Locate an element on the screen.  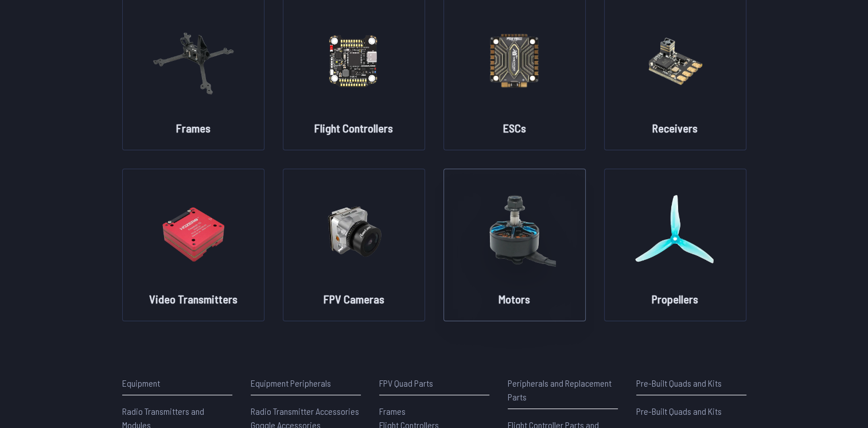
a: Frames is located at coordinates (434, 412).